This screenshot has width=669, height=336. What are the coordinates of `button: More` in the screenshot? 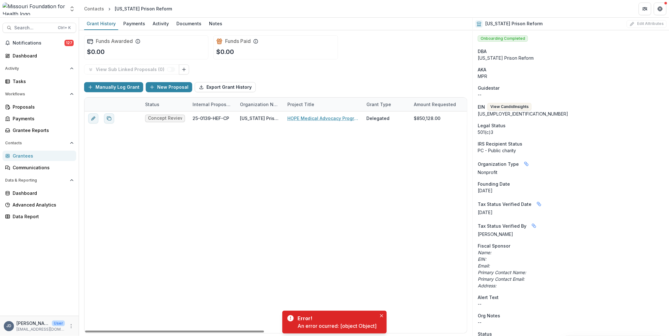 It's located at (71, 327).